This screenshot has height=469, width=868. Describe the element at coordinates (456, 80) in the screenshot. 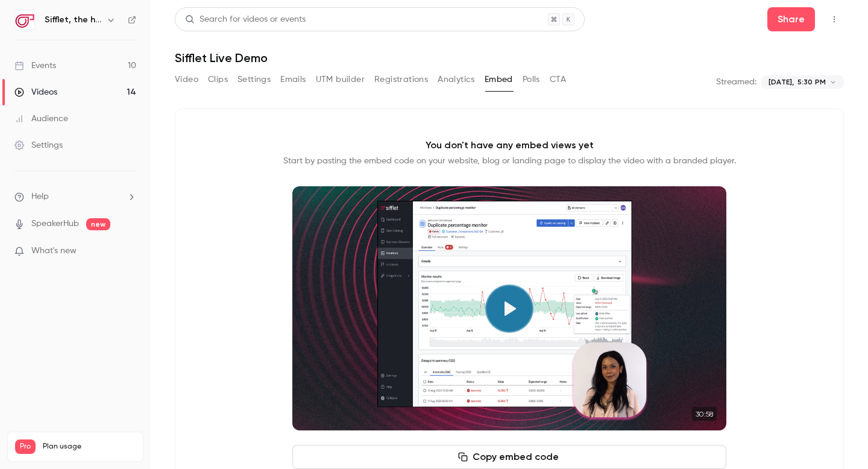

I see `button: Analytics` at that location.